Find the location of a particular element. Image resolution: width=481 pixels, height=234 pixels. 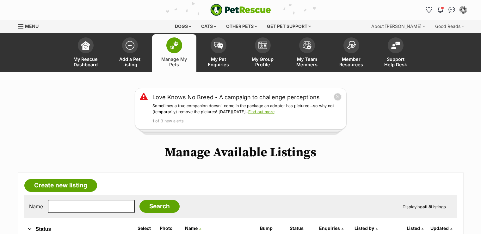

a: Listed is located at coordinates (415, 228).